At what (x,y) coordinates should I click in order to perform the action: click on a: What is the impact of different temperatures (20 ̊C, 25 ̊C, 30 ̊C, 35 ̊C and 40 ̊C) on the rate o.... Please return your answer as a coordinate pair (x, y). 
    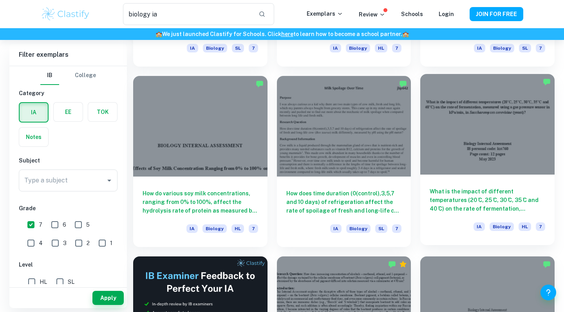
    Looking at the image, I should click on (487, 161).